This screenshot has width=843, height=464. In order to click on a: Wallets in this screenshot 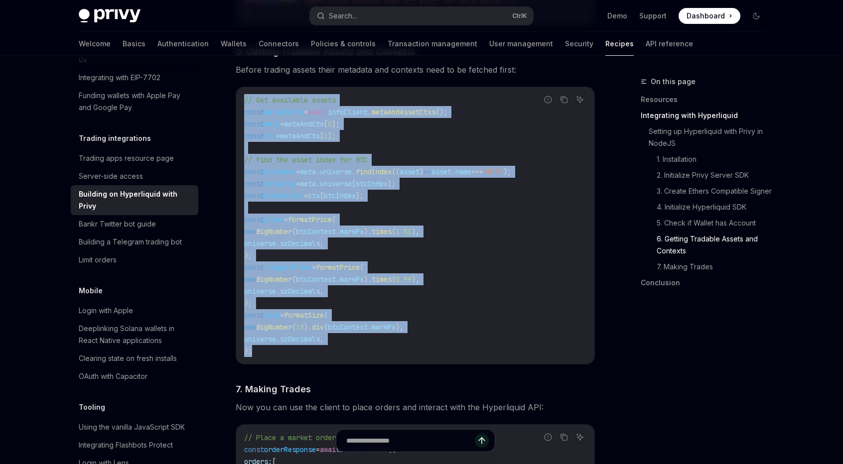, I will do `click(234, 44)`.